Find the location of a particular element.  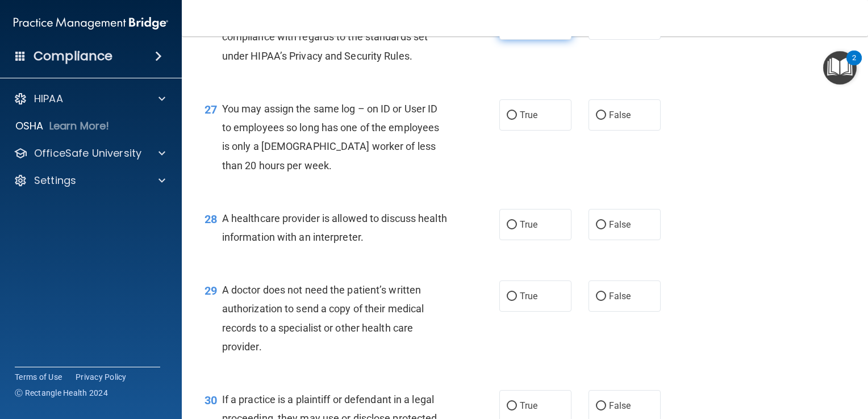

a: OfficeSafe University is located at coordinates (89, 153).